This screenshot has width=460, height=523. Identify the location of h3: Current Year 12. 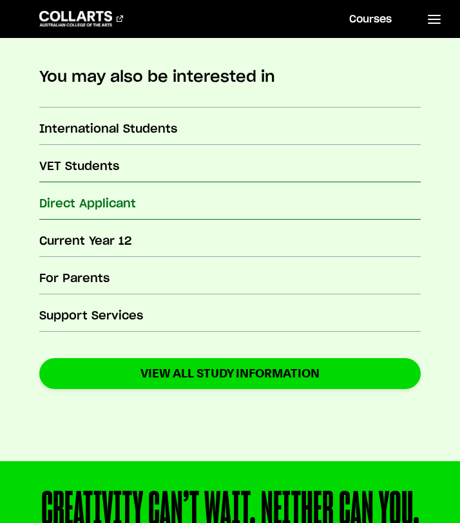
(230, 241).